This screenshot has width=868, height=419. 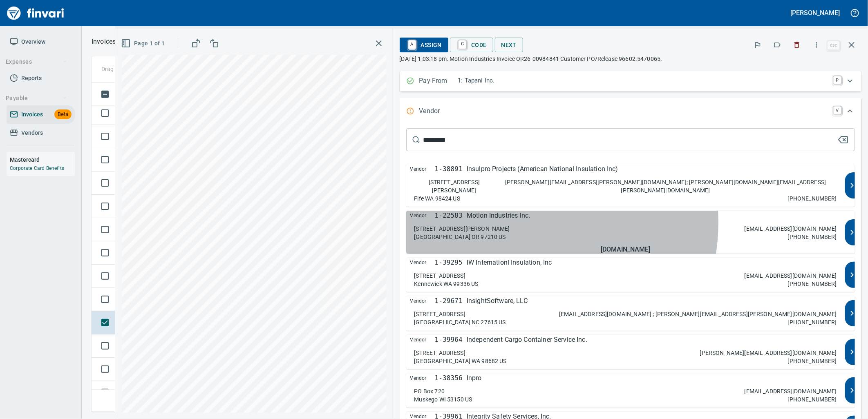 What do you see at coordinates (412, 45) in the screenshot?
I see `a: A` at bounding box center [412, 45].